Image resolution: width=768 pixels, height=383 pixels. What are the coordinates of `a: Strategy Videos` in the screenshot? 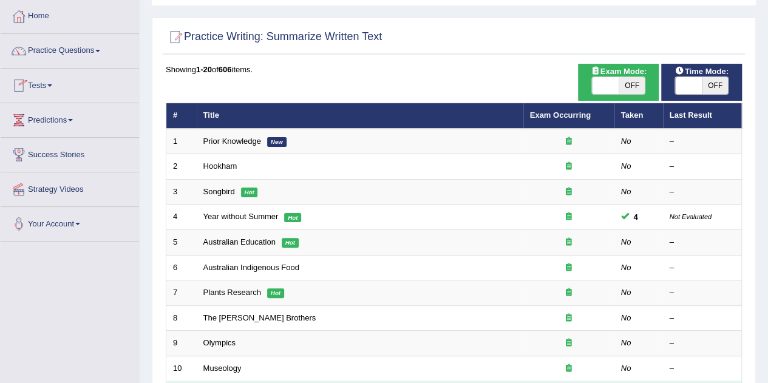 It's located at (70, 188).